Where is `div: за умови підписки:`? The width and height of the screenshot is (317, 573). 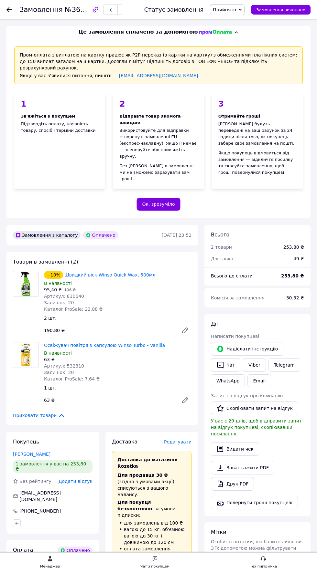 div: за умови підписки: is located at coordinates (152, 509).